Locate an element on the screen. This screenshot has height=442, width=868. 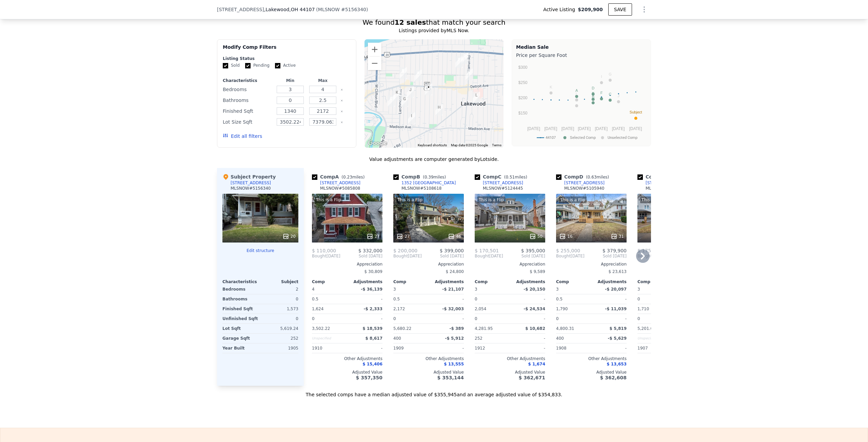
div: 1541 Cordova Ave is located at coordinates (404, 102).